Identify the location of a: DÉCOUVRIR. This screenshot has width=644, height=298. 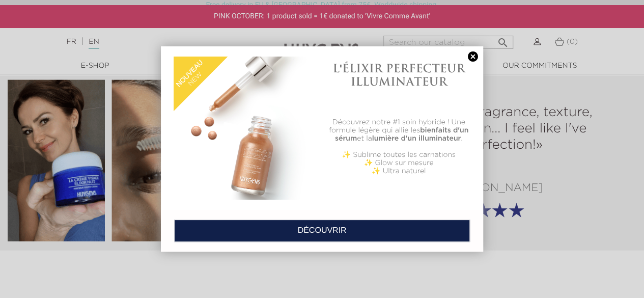
(322, 231).